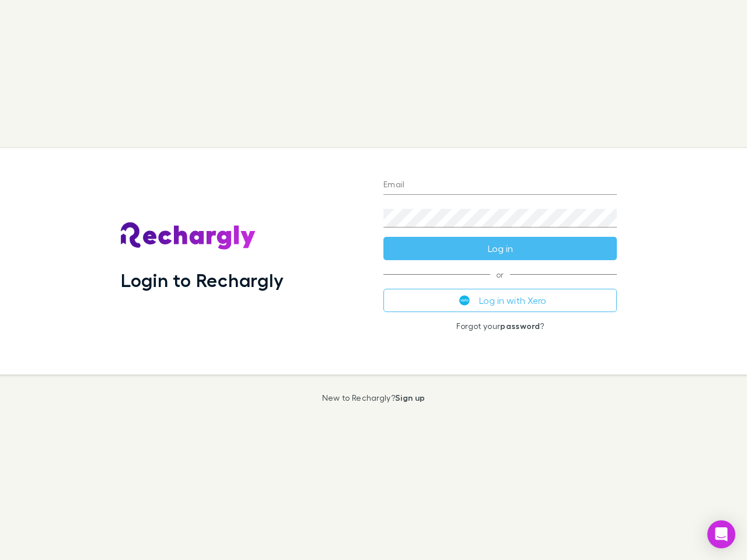  What do you see at coordinates (501, 274) in the screenshot?
I see `span: or` at bounding box center [501, 274].